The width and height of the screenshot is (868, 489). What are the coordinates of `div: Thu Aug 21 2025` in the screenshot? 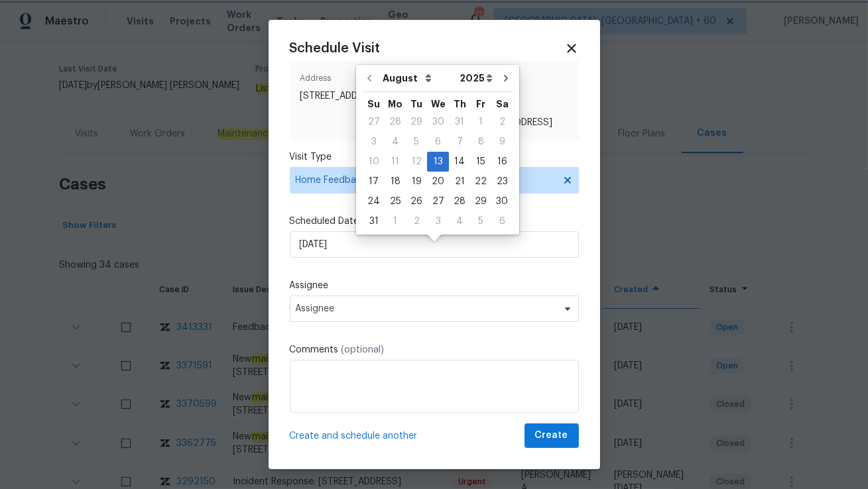 It's located at (460, 181).